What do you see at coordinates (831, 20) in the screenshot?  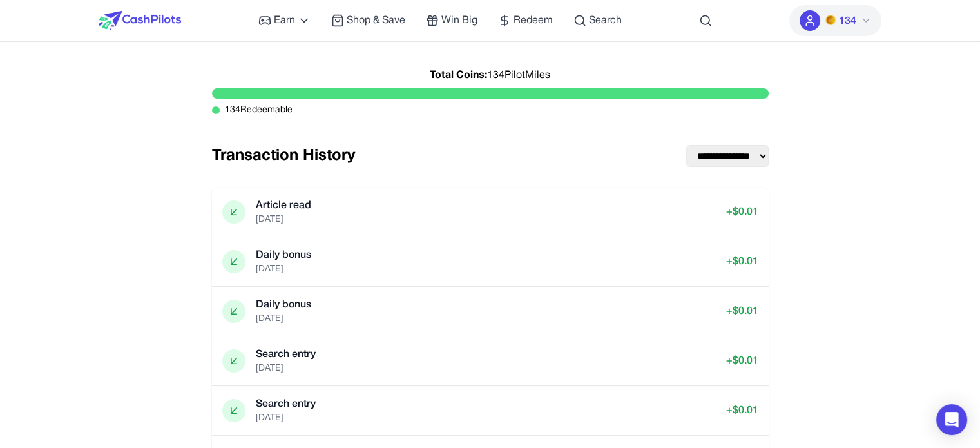 I see `img: PMs` at bounding box center [831, 20].